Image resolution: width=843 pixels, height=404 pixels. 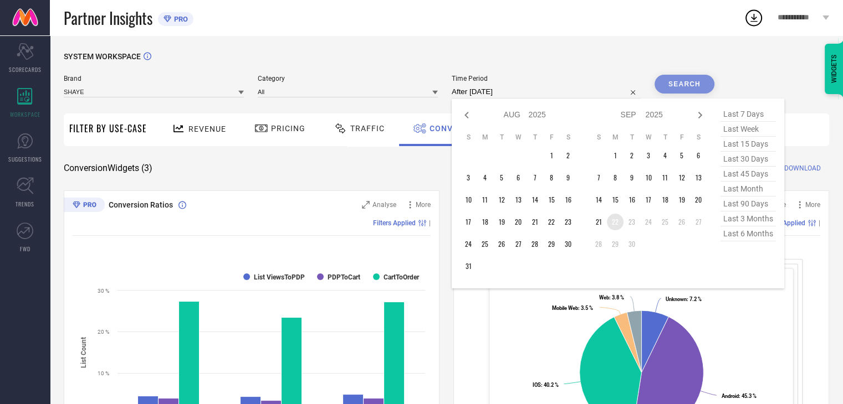 What do you see at coordinates (485, 200) in the screenshot?
I see `td: Mon Aug 11 2025` at bounding box center [485, 200].